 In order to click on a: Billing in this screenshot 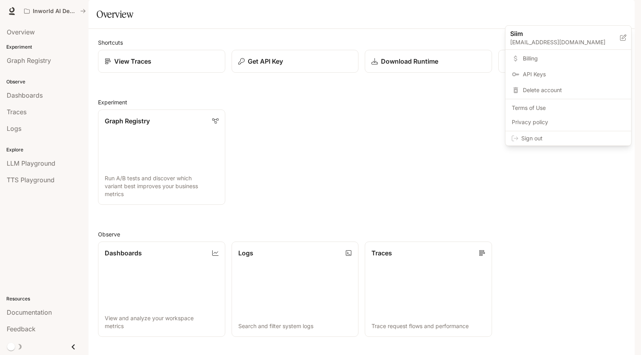, I will do `click(568, 58)`.